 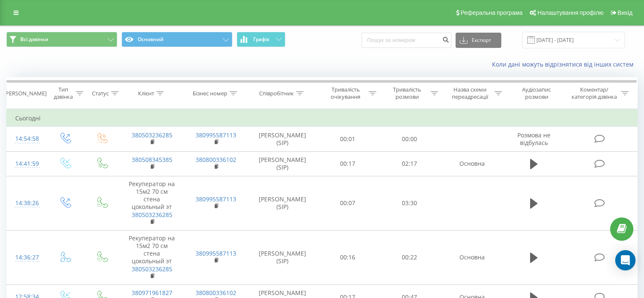 What do you see at coordinates (35, 39) in the screenshot?
I see `span: Всі дзвінки` at bounding box center [35, 39].